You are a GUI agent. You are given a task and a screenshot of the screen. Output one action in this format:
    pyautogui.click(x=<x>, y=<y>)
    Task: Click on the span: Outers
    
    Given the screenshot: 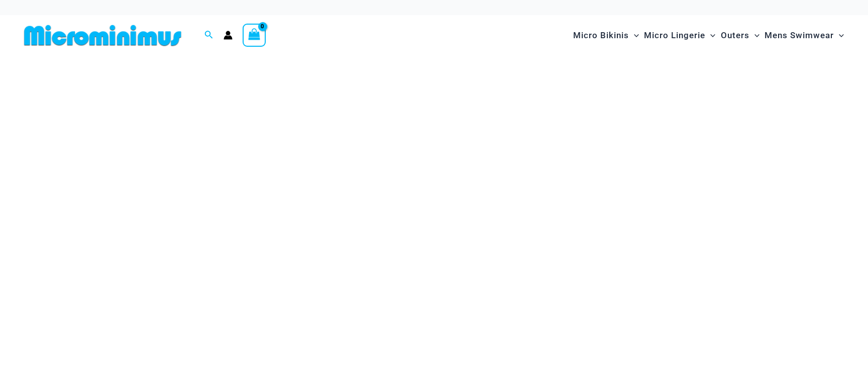 What is the action you would take?
    pyautogui.click(x=735, y=35)
    